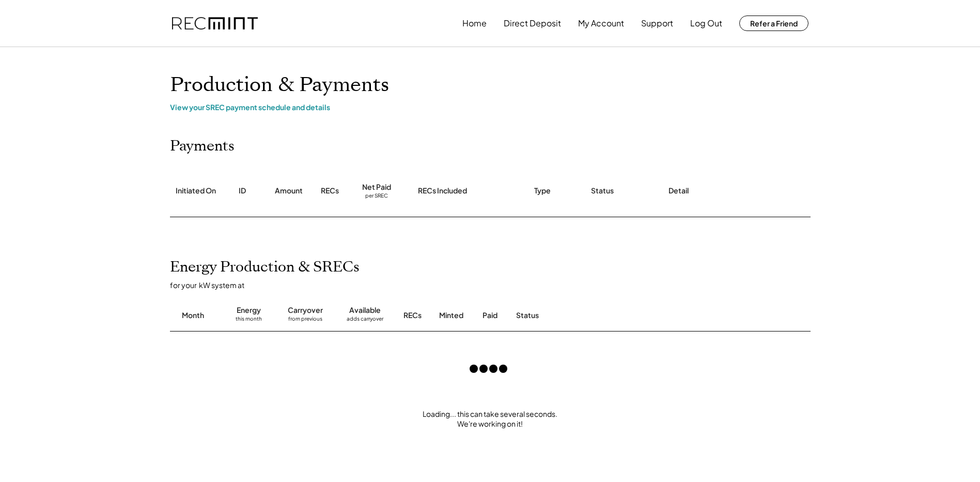 The height and width of the screenshot is (482, 980). I want to click on div: from previous, so click(305, 321).